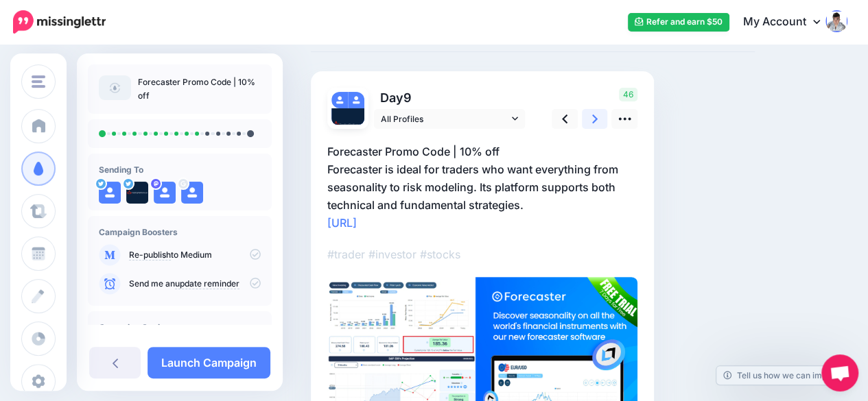  Describe the element at coordinates (195, 284) in the screenshot. I see `p: Send me an` at that location.